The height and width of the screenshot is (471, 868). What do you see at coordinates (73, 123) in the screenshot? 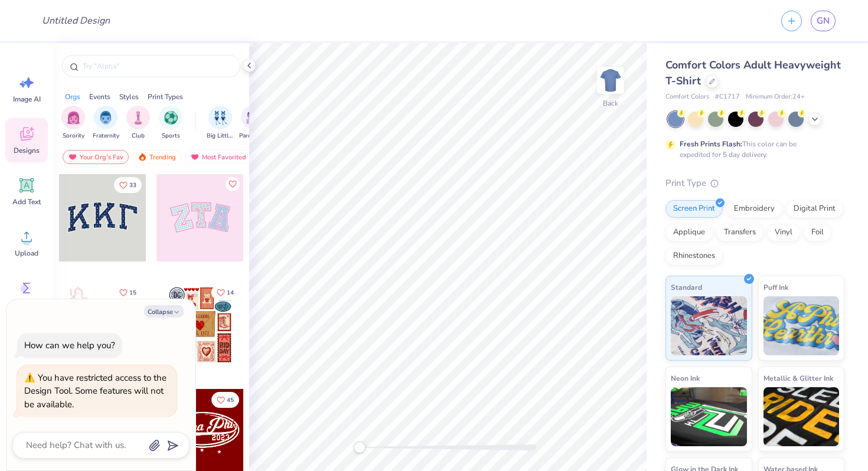
I see `div: filter for Sorority` at bounding box center [73, 123].